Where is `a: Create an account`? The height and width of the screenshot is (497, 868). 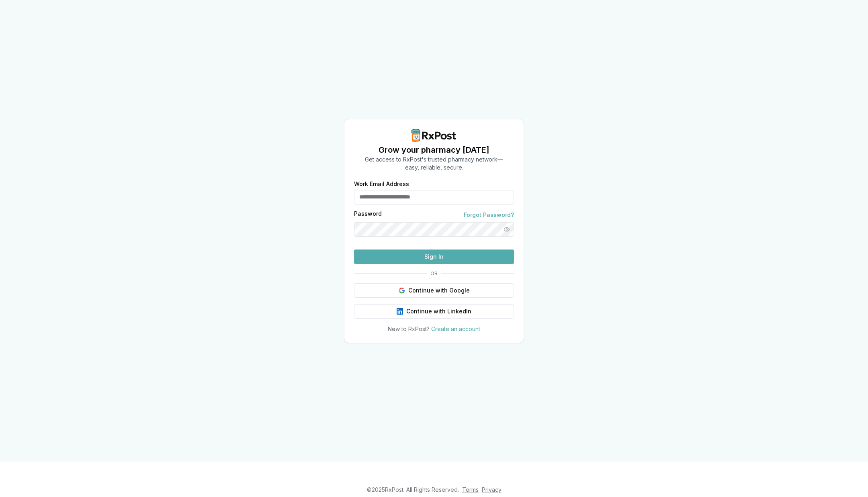
a: Create an account is located at coordinates (455, 328).